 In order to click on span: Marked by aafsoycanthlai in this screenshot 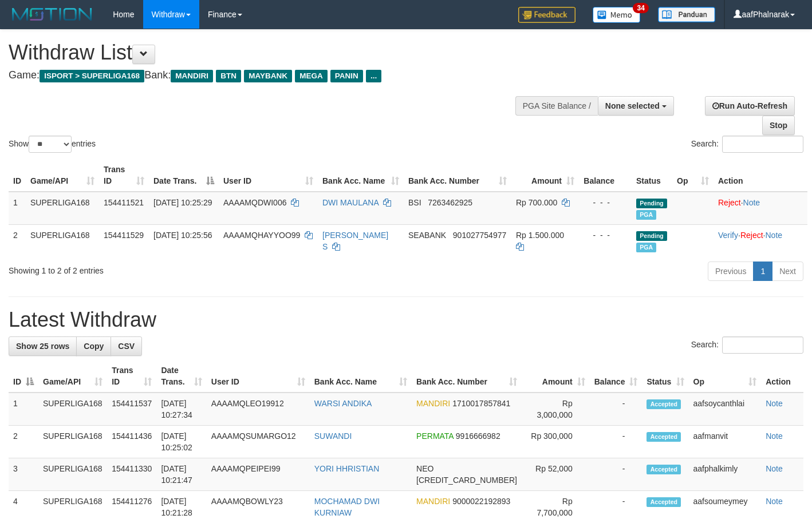, I will do `click(646, 214)`.